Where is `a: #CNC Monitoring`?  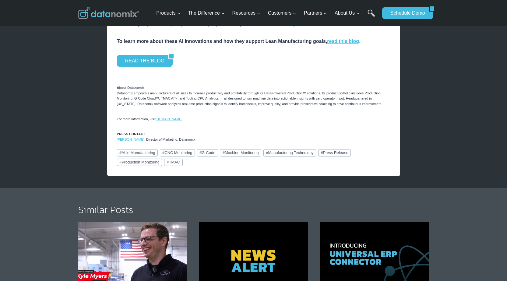 a: #CNC Monitoring is located at coordinates (178, 153).